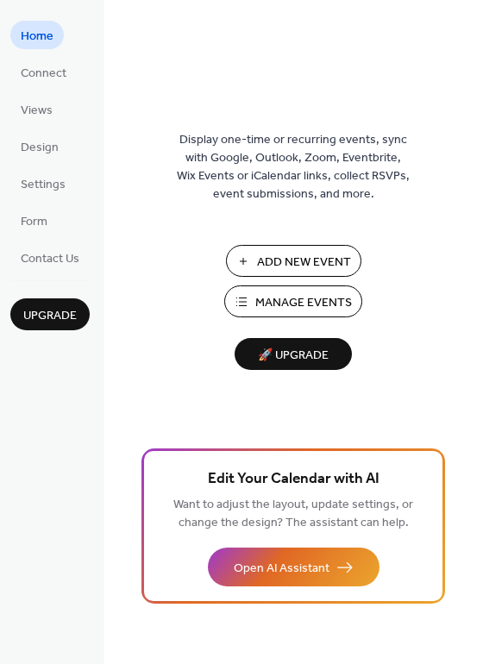 The height and width of the screenshot is (664, 483). What do you see at coordinates (37, 36) in the screenshot?
I see `span: Home` at bounding box center [37, 36].